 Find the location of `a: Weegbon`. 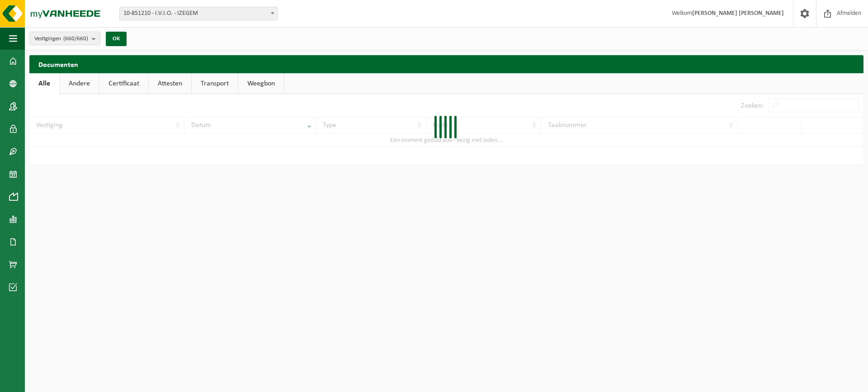

a: Weegbon is located at coordinates (261, 84).